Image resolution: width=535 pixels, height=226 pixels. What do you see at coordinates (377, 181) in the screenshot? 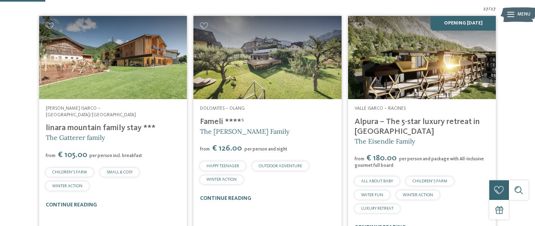
I see `span: ALL ABOUT BABY` at bounding box center [377, 181].